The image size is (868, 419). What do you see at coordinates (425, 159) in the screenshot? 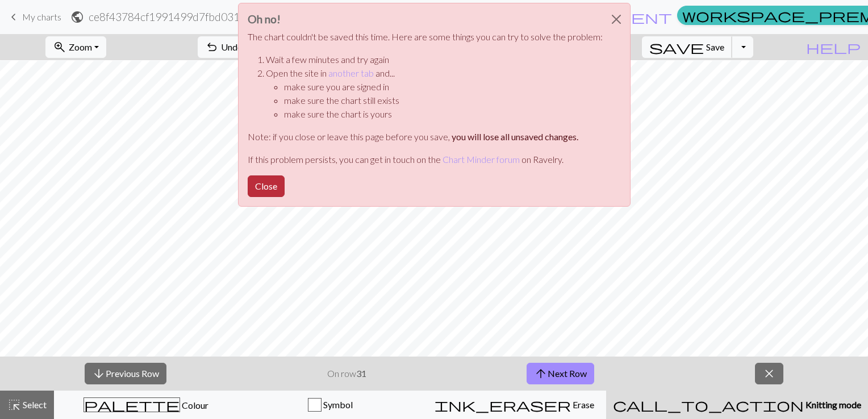
I see `p: If this problem persists, you can get in touch on the on Ravelry.` at bounding box center [425, 159].